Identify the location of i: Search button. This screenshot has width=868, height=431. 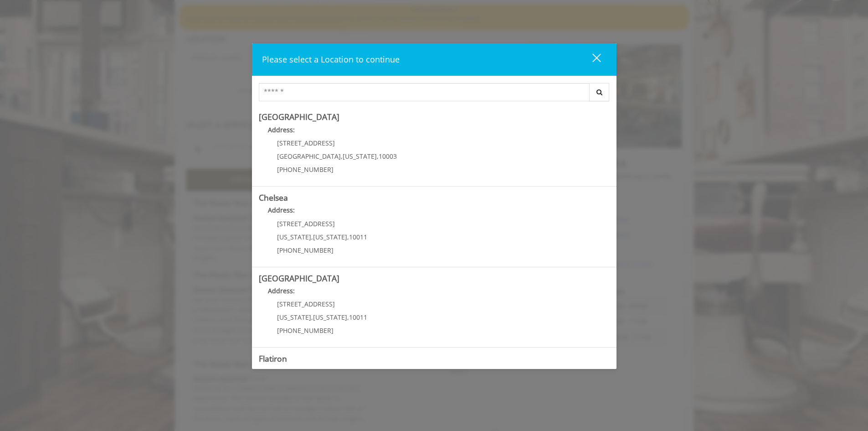
(600, 92).